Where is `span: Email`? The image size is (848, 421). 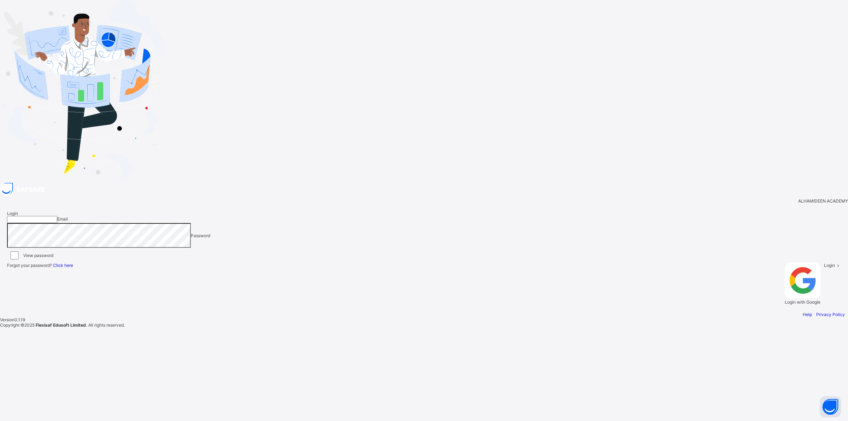
span: Email is located at coordinates (63, 219).